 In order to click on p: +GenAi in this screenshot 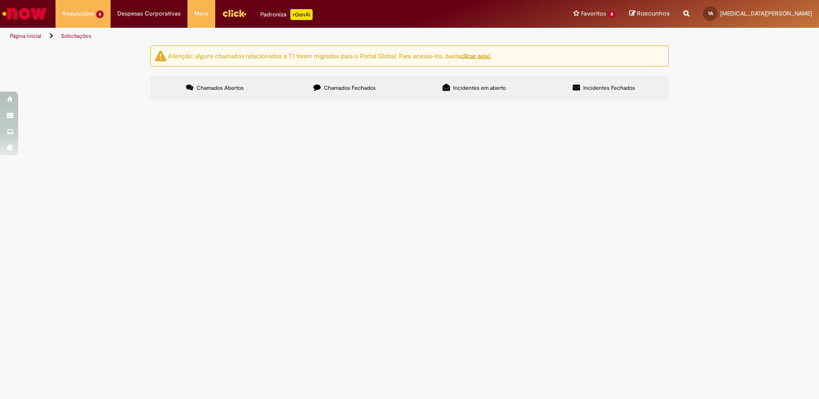, I will do `click(301, 15)`.